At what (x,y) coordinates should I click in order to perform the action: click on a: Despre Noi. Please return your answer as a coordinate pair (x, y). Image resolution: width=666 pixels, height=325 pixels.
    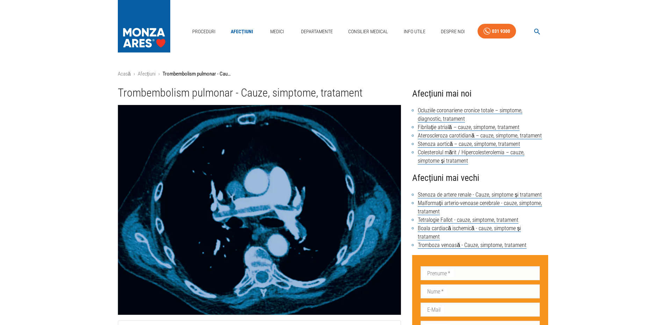
    Looking at the image, I should click on (452, 31).